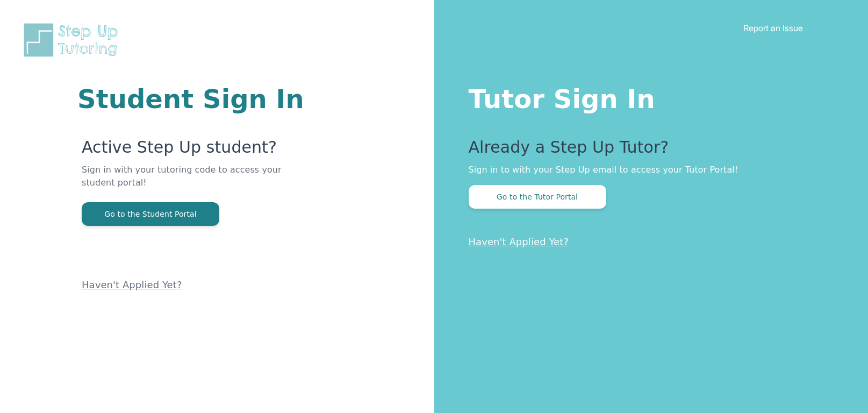  Describe the element at coordinates (647, 151) in the screenshot. I see `p: Already a Step Up Tutor?` at that location.